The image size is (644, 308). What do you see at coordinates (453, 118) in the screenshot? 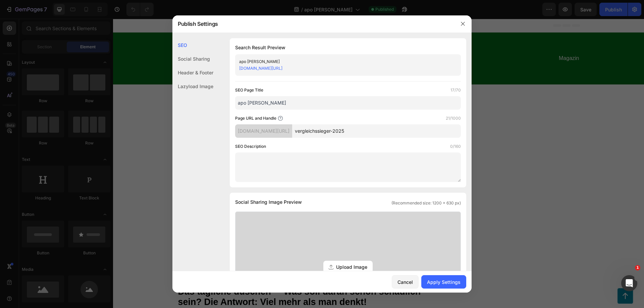
I see `label: 21/1000` at bounding box center [453, 118].